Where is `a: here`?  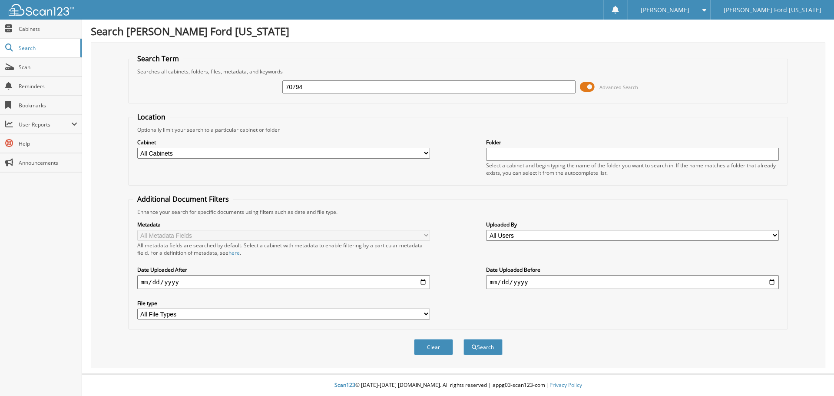 a: here is located at coordinates (234, 252).